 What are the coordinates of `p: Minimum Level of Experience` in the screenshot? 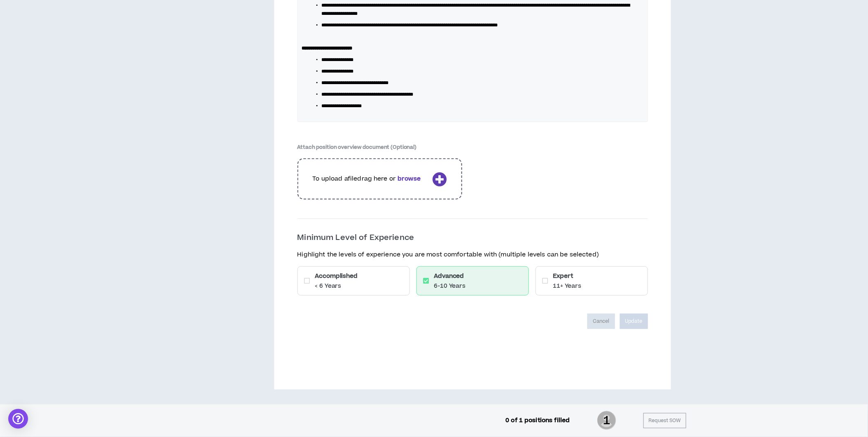 It's located at (473, 238).